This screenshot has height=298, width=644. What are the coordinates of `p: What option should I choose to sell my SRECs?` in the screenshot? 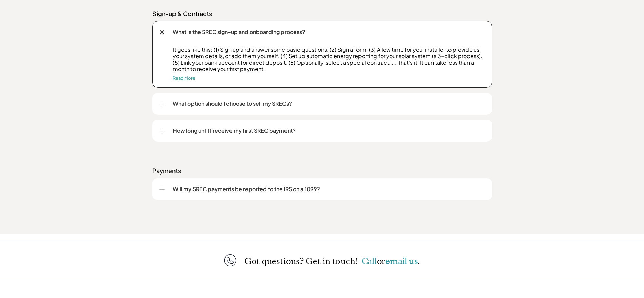 It's located at (329, 104).